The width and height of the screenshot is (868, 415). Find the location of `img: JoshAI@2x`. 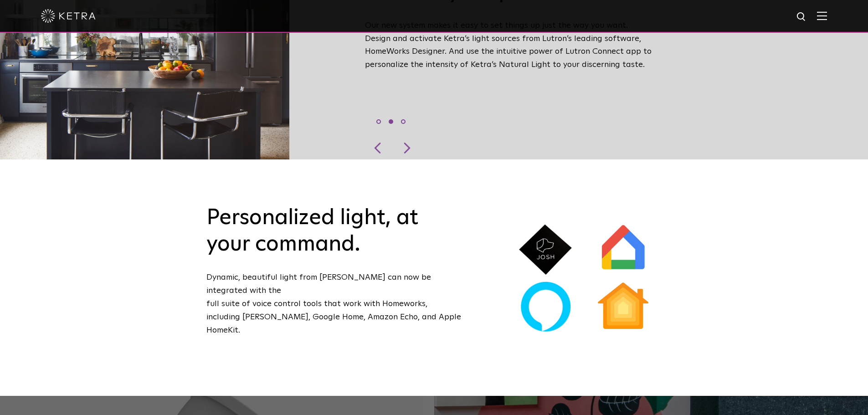

img: JoshAI@2x is located at coordinates (546, 249).